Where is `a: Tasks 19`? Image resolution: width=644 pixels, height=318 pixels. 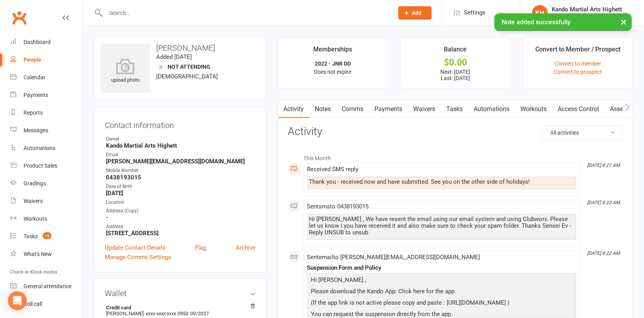 a: Tasks 19 is located at coordinates (47, 236).